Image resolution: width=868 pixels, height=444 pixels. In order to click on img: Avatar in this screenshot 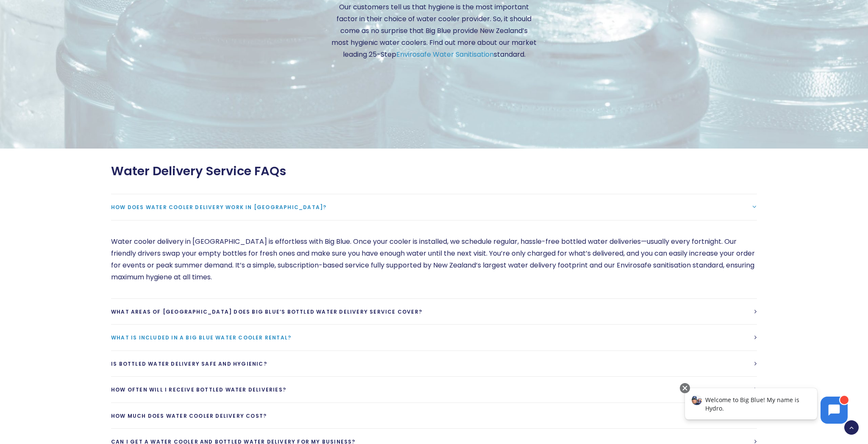, I will do `click(21, 18)`.